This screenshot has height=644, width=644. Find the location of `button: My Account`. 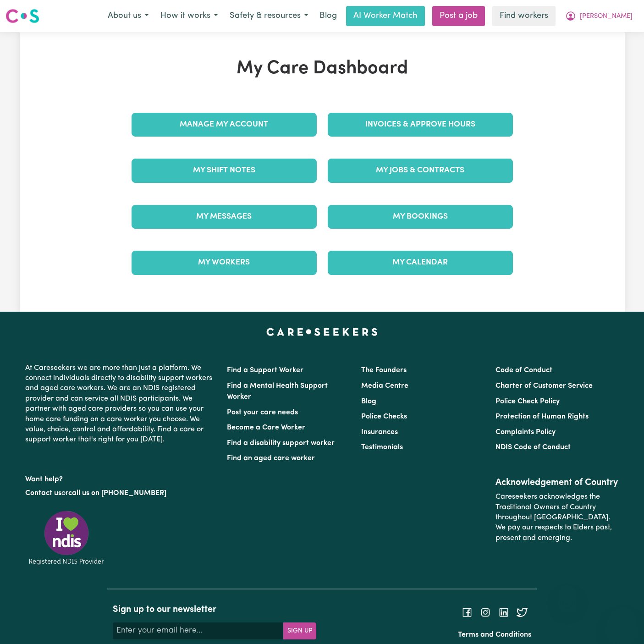

button: My Account is located at coordinates (599, 16).